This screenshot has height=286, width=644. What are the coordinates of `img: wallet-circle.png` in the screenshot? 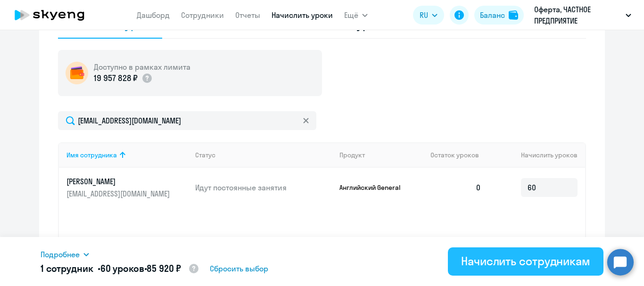 It's located at (77, 73).